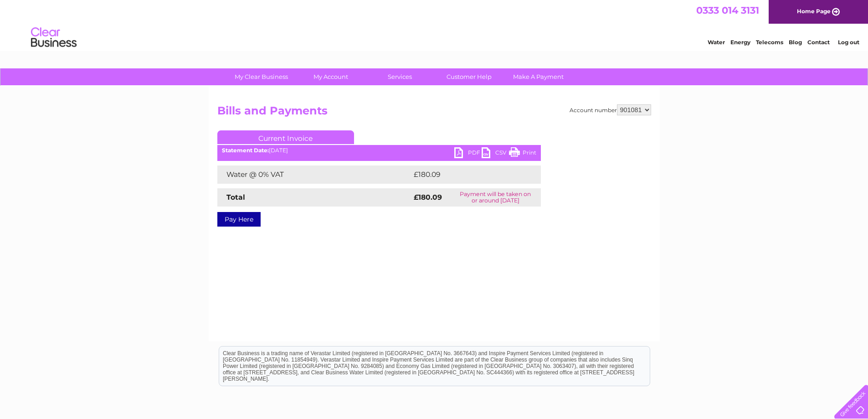 Image resolution: width=868 pixels, height=419 pixels. Describe the element at coordinates (538, 77) in the screenshot. I see `a: Make A Payment` at that location.